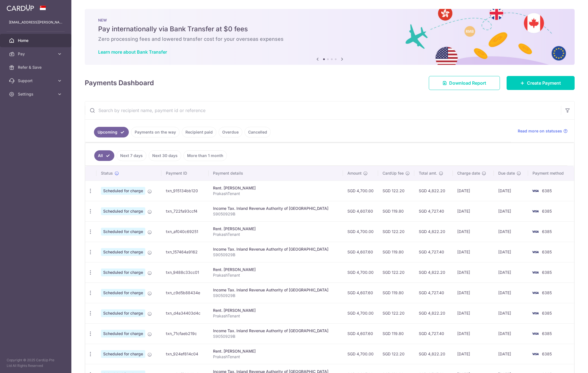  I want to click on a: Download Report, so click(464, 83).